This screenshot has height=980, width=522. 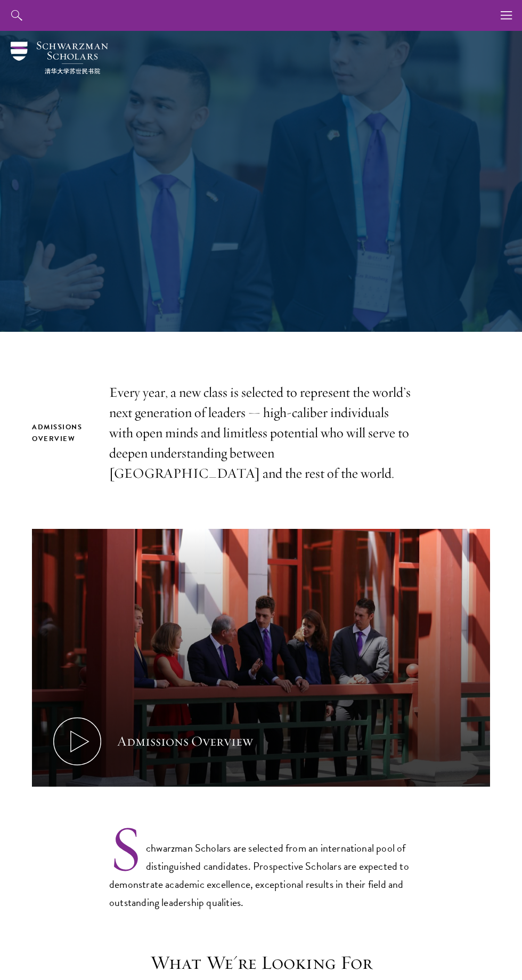 I want to click on div: Admissions Overview, so click(x=185, y=741).